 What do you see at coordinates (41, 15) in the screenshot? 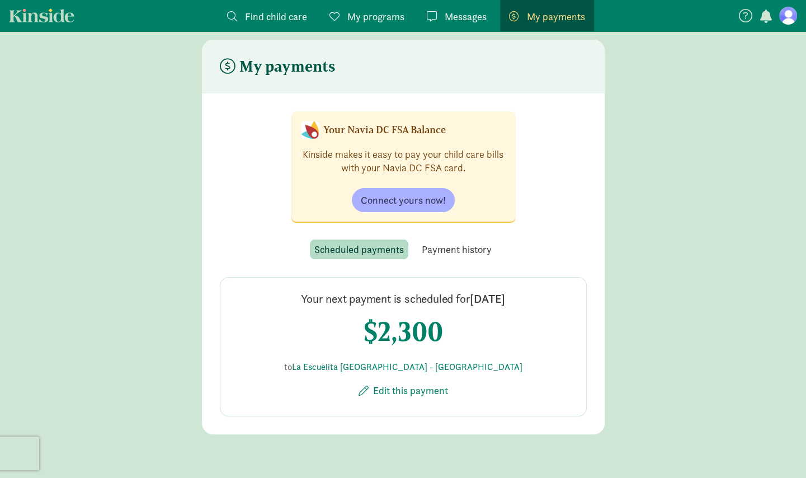
I see `a: Kinside` at bounding box center [41, 15].